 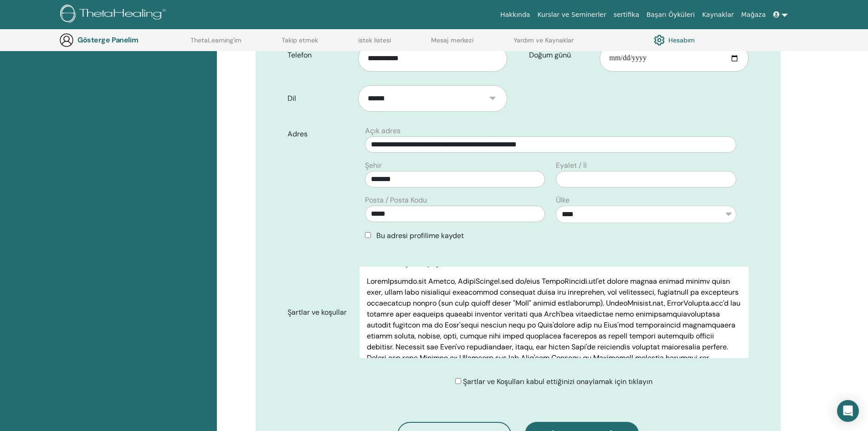 What do you see at coordinates (558, 381) in the screenshot?
I see `font: Şartlar ve Koşulları kabul ettiğinizi onaylamak için tıklayın` at bounding box center [558, 381].